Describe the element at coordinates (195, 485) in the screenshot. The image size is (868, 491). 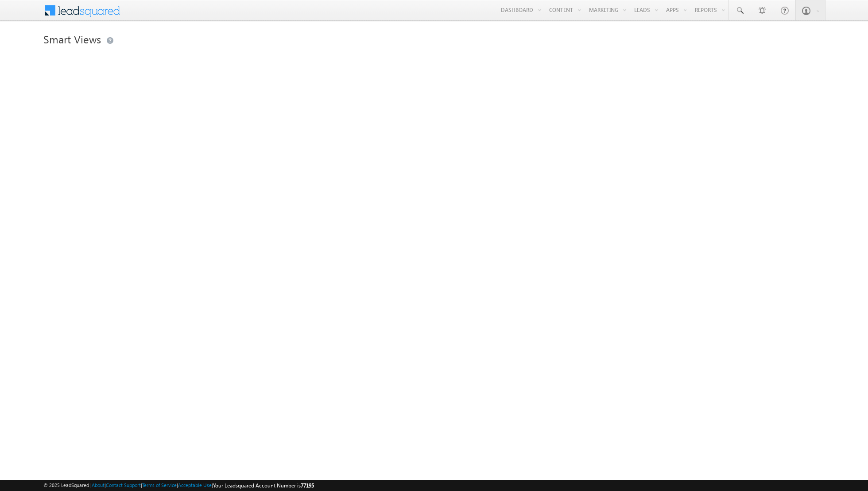
I see `a: Acceptable Use` at that location.